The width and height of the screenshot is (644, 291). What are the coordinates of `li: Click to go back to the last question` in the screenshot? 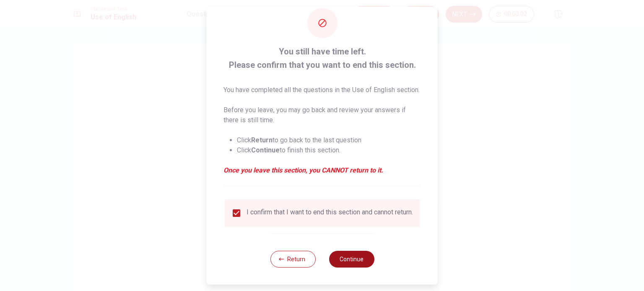 It's located at (329, 140).